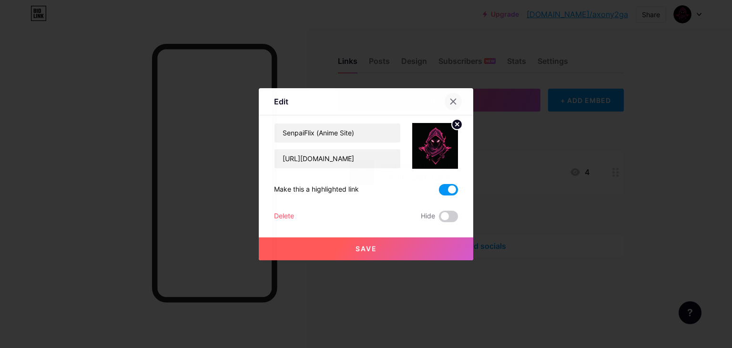 The height and width of the screenshot is (348, 732). Describe the element at coordinates (284, 216) in the screenshot. I see `div: Delete` at that location.